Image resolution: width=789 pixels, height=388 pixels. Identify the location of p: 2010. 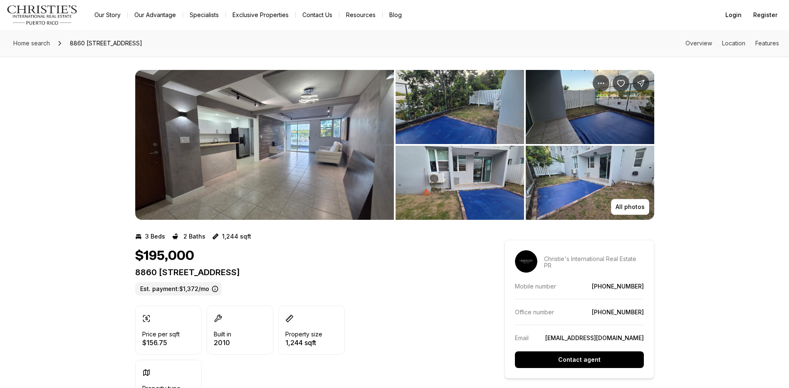
(223, 342).